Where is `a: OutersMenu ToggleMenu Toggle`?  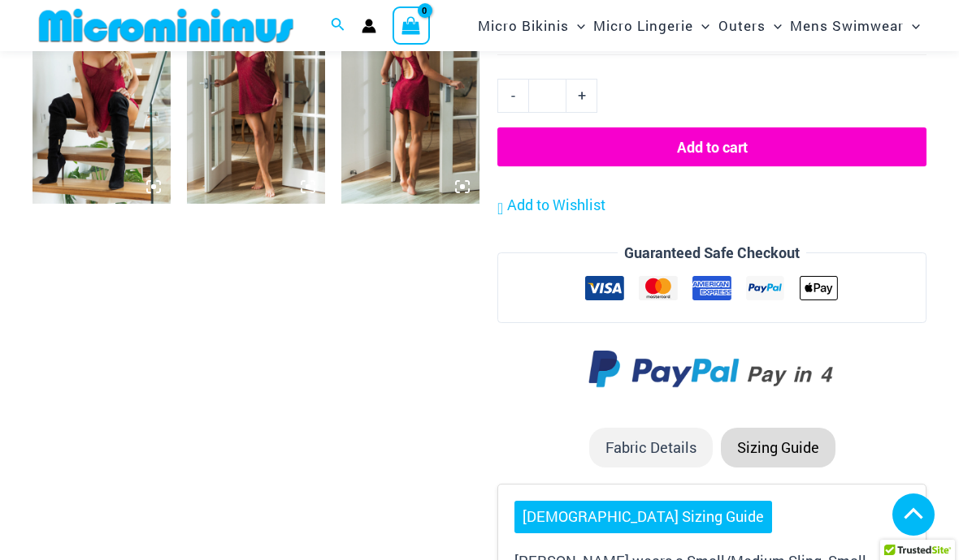
a: OutersMenu ToggleMenu Toggle is located at coordinates (750, 25).